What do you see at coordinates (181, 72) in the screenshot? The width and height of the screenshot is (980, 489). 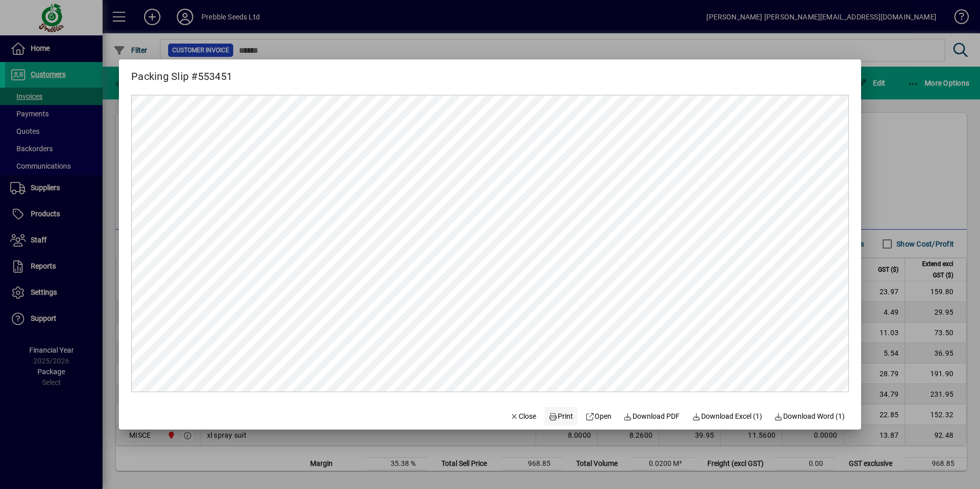 I see `h2: Packing Slip #553451` at bounding box center [181, 72].